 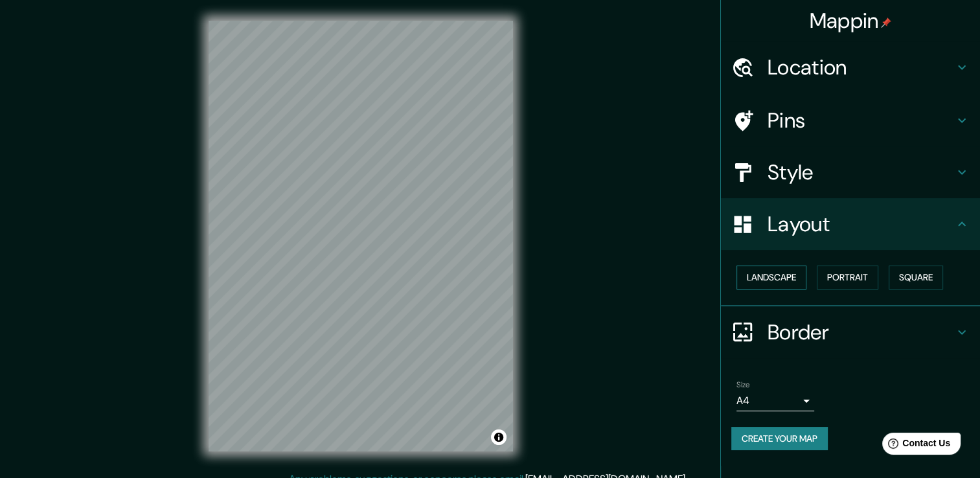 I want to click on div: Border, so click(x=850, y=332).